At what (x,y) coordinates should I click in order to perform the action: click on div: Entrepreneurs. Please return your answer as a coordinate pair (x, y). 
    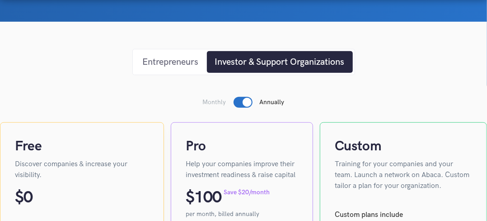
    Looking at the image, I should click on (171, 62).